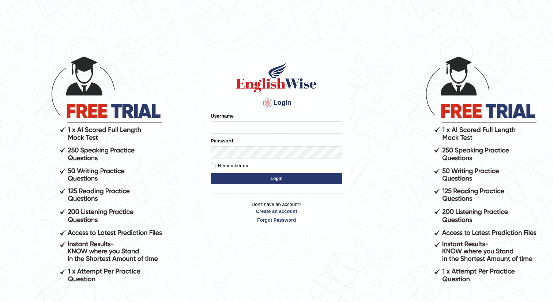 This screenshot has height=302, width=553. Describe the element at coordinates (276, 211) in the screenshot. I see `a: Create an account` at that location.